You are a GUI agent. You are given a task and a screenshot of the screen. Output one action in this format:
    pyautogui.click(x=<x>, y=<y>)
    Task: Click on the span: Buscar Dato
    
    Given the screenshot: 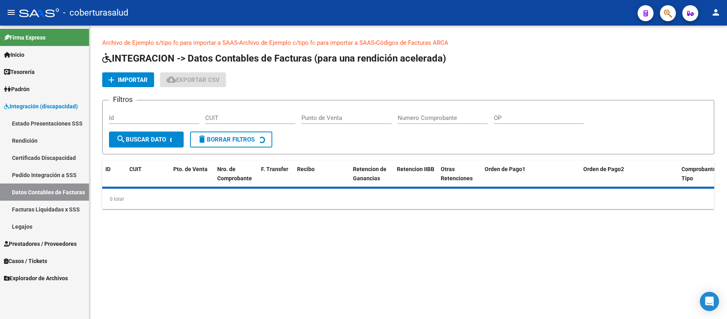 What is the action you would take?
    pyautogui.click(x=141, y=139)
    